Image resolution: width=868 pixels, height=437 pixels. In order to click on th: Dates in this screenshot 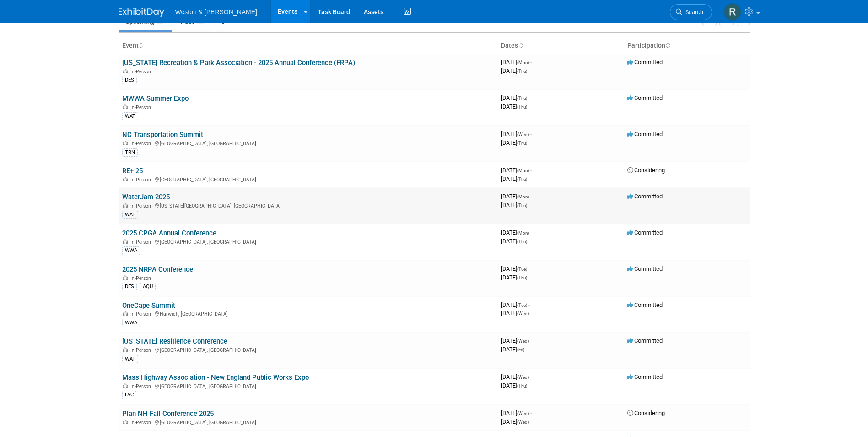, I will do `click(561, 46)`.